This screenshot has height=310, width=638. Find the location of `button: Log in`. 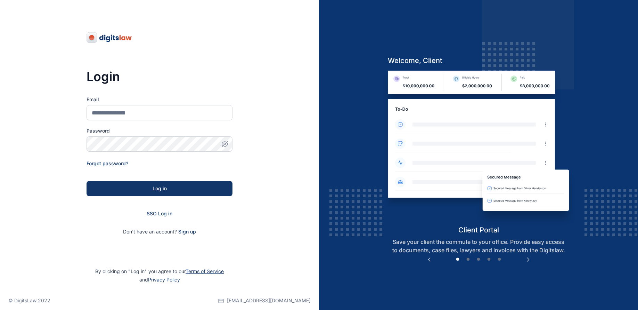

button: Log in is located at coordinates (160, 188).